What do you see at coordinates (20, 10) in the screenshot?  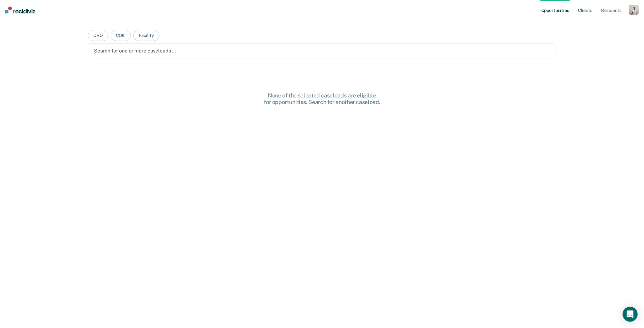 I see `img: Recidiviz` at bounding box center [20, 10].